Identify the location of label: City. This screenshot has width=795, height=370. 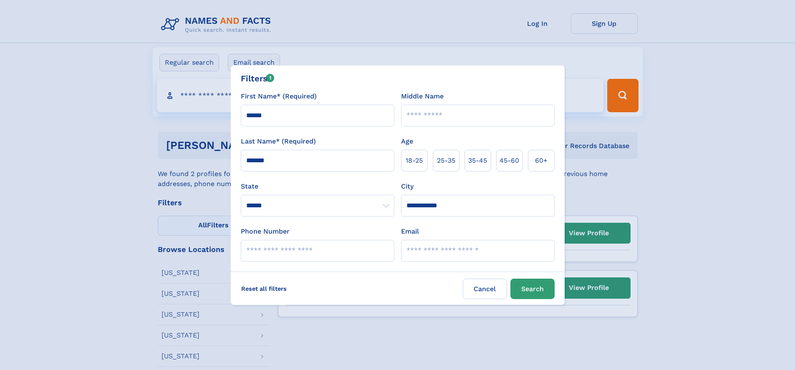
(408, 187).